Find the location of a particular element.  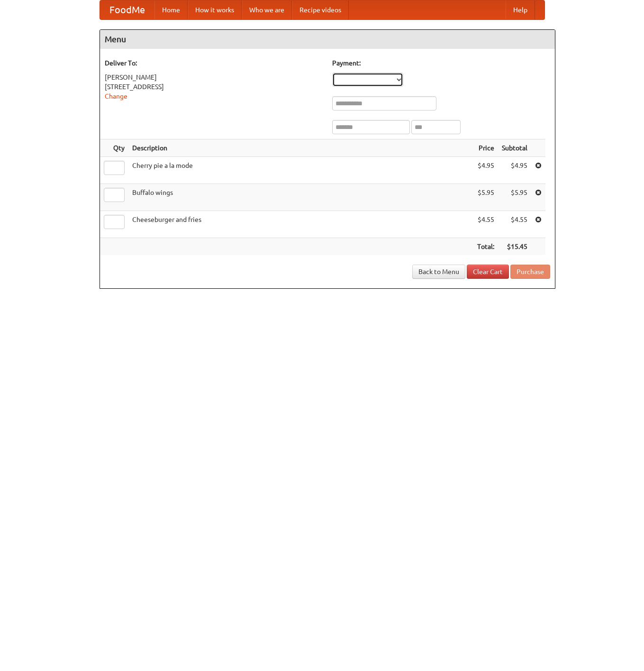

a: Change is located at coordinates (116, 96).